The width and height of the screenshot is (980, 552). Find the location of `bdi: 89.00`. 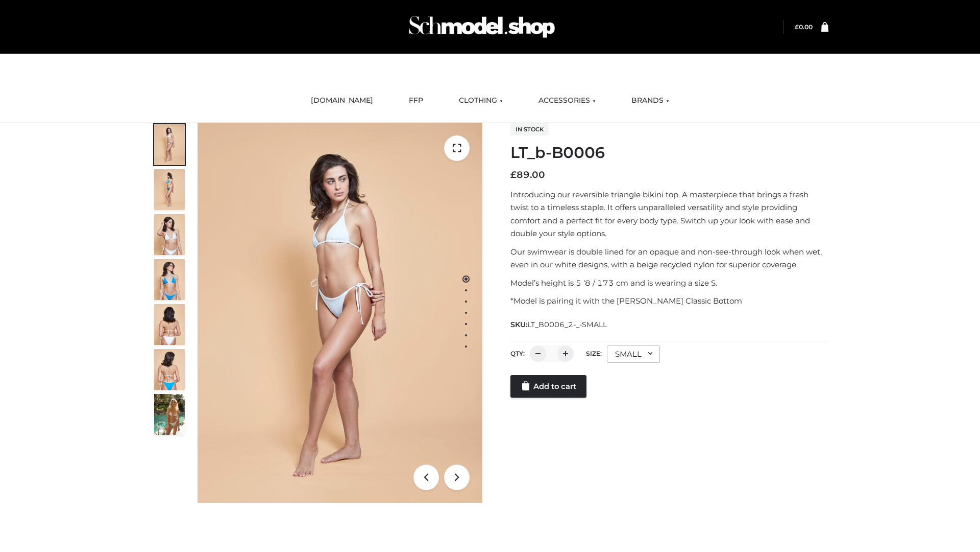

bdi: 89.00 is located at coordinates (528, 174).